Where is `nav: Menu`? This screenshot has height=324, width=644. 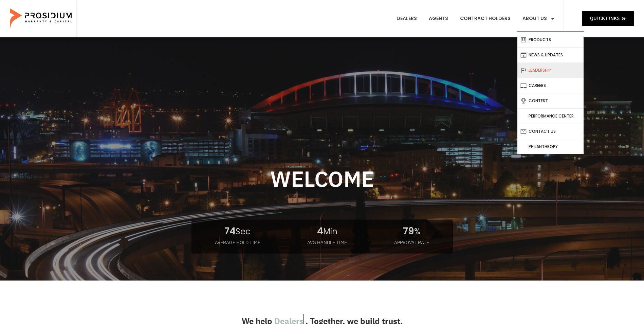
nav: Menu is located at coordinates (475, 19).